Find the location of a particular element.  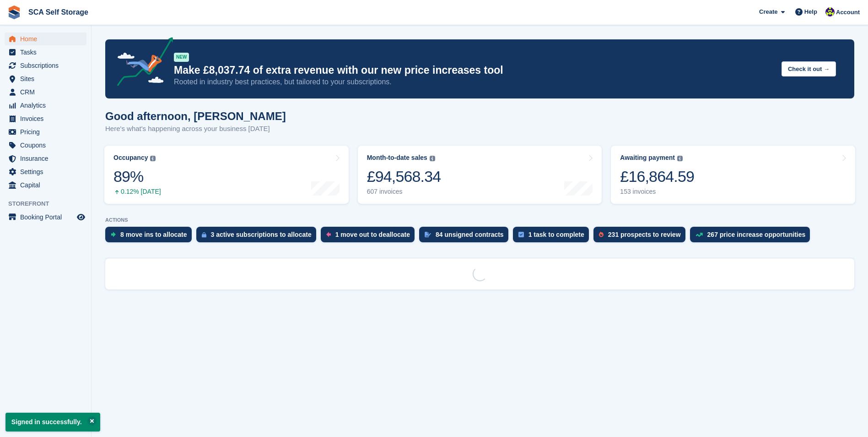

img: move_outs_to_deallocate_icon-f764333ba52eb49d3ac5e1228854f67142a1ed5810a6f6cc68b1a99e826820c5.svg is located at coordinates (329, 235).